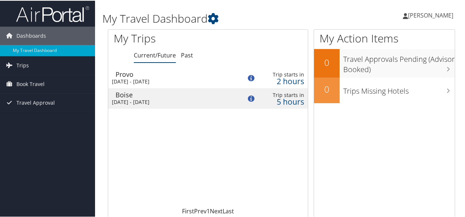 The height and width of the screenshot is (217, 465). What do you see at coordinates (188, 210) in the screenshot?
I see `a: First` at bounding box center [188, 210].